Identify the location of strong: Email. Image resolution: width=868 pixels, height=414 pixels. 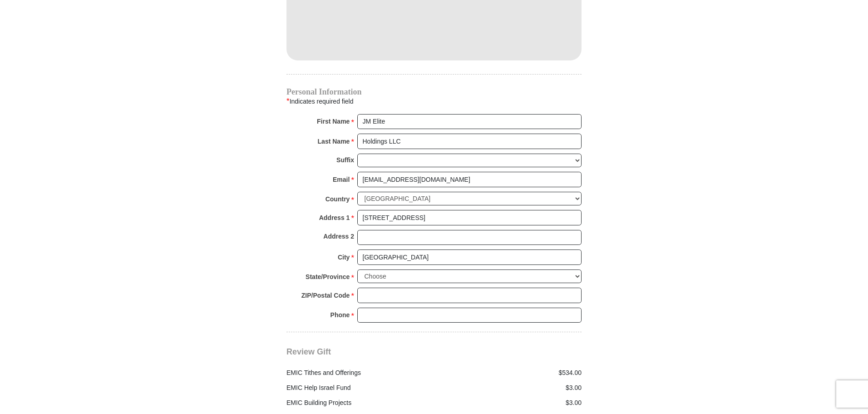
(342, 179).